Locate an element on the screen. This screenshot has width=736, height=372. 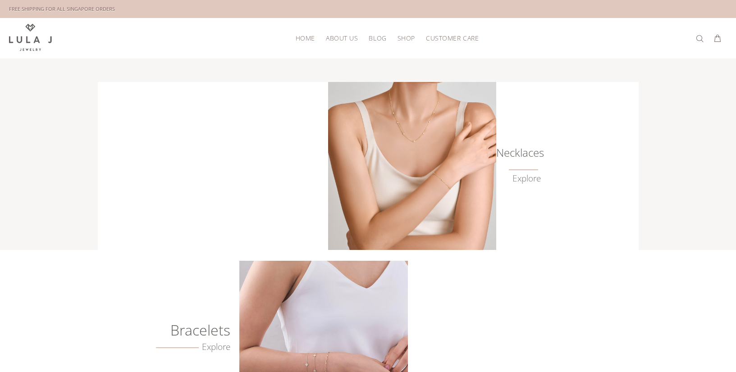
h6: Bracelets is located at coordinates (179, 330).